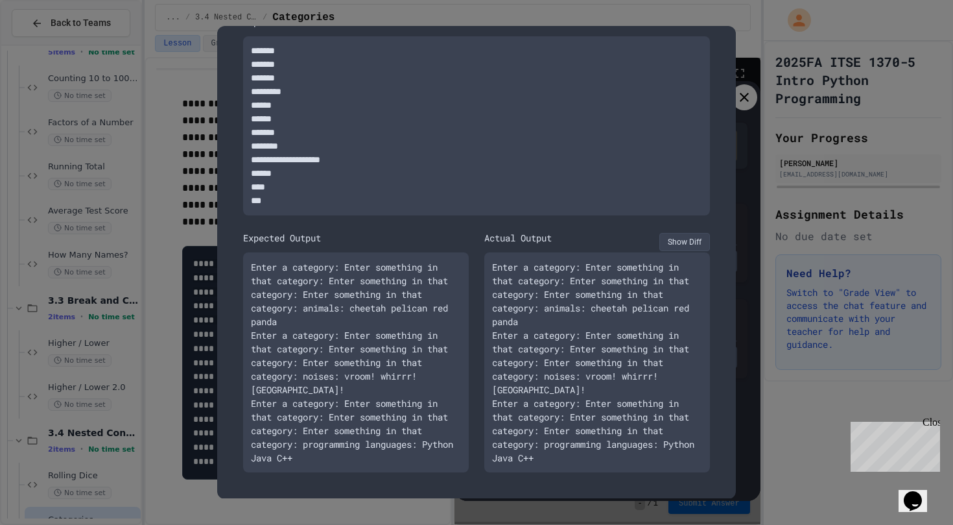 Image resolution: width=953 pixels, height=525 pixels. Describe the element at coordinates (518, 237) in the screenshot. I see `div: Actual Output` at that location.